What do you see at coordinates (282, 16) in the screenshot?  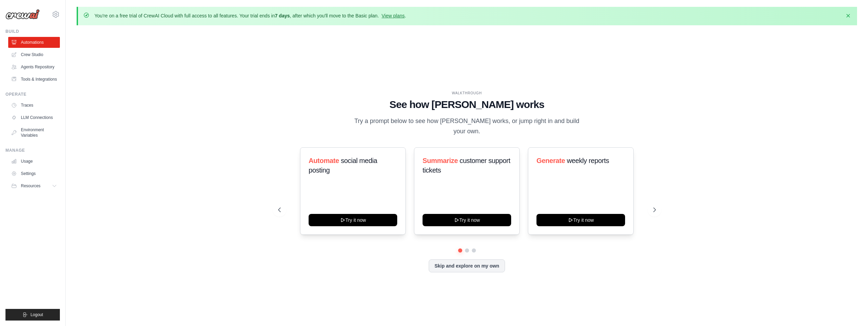 I see `strong: 7 days` at bounding box center [282, 16].